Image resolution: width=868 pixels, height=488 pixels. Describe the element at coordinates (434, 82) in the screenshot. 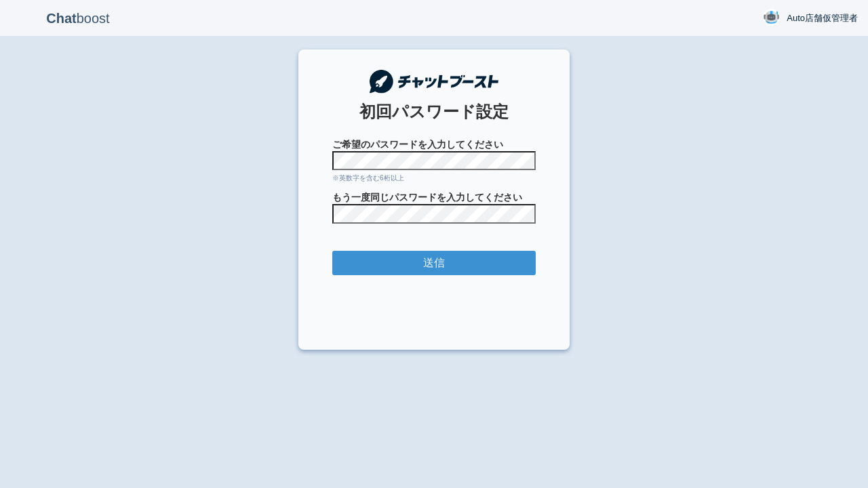

I see `img: チャットブースト` at that location.